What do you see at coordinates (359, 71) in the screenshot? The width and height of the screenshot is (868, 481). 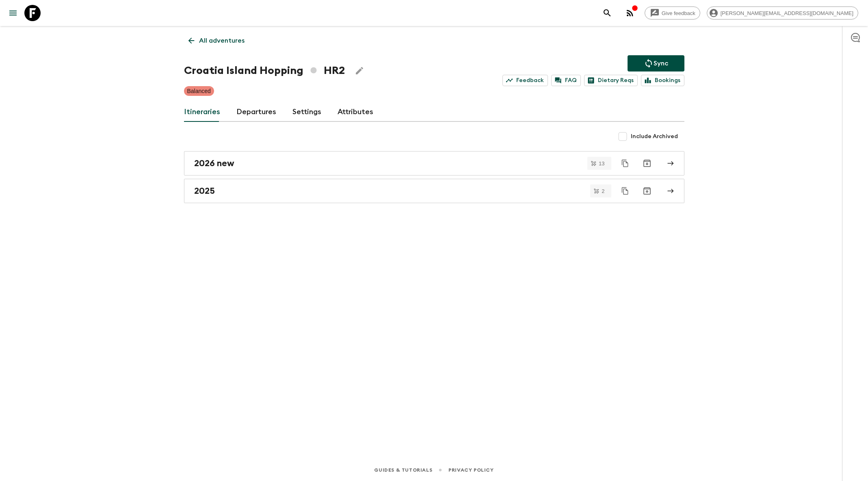 I see `button: Edit Adventure Title` at bounding box center [359, 71].